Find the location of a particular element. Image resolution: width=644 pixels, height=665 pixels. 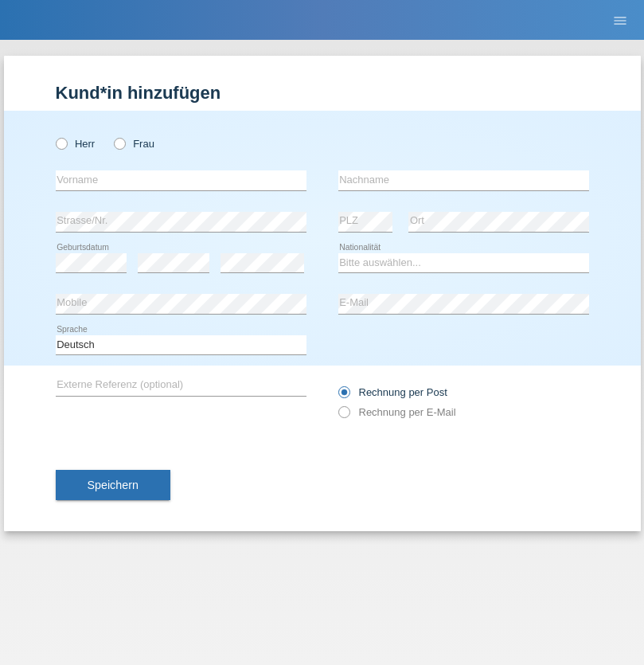

a: menu is located at coordinates (620, 20).